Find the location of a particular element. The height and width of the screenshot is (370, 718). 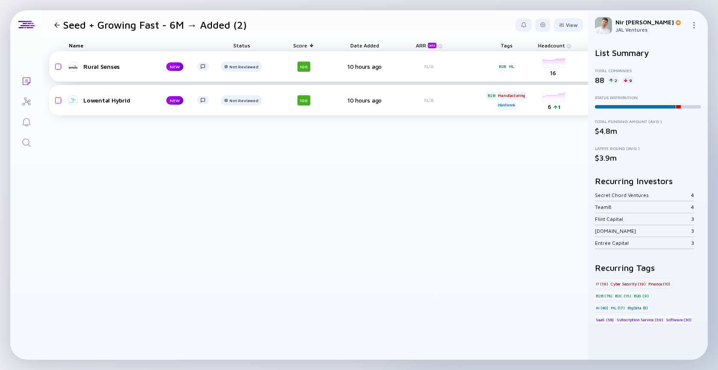

a: Reminders is located at coordinates (26, 121).